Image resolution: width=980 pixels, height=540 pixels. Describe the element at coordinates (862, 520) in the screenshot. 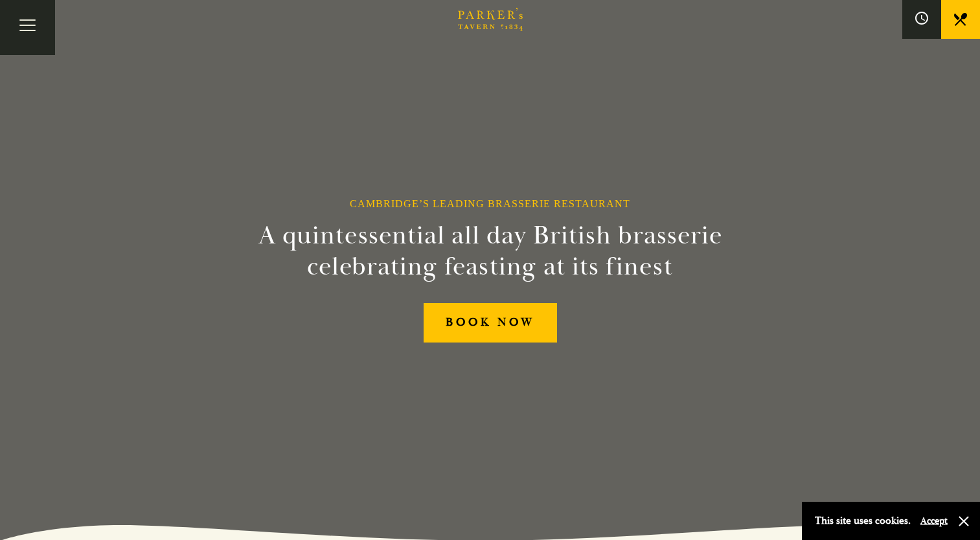

I see `p: This site uses cookies.` at that location.